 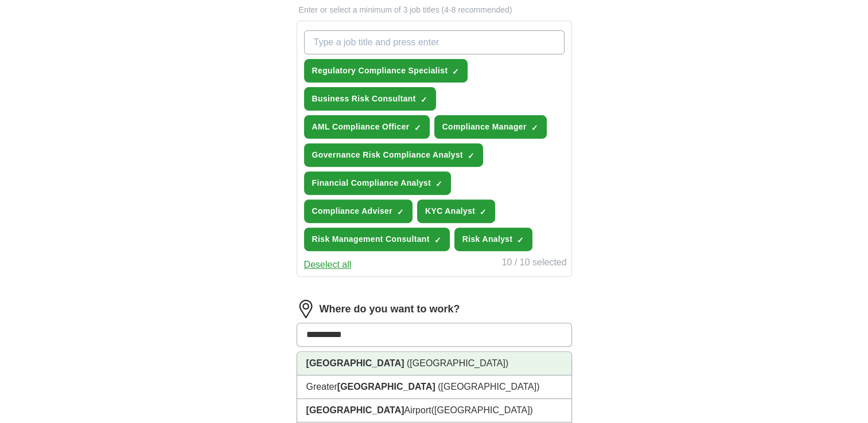 I want to click on button: Business Risk Consultant✓, so click(x=370, y=99).